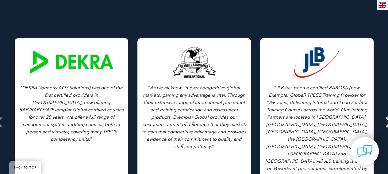  I want to click on img: en, so click(382, 5).